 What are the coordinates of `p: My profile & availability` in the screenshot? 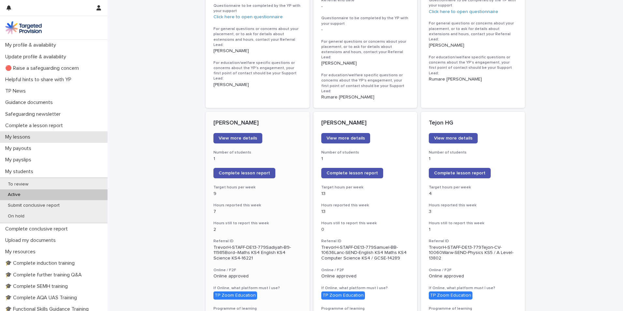 It's located at (32, 45).